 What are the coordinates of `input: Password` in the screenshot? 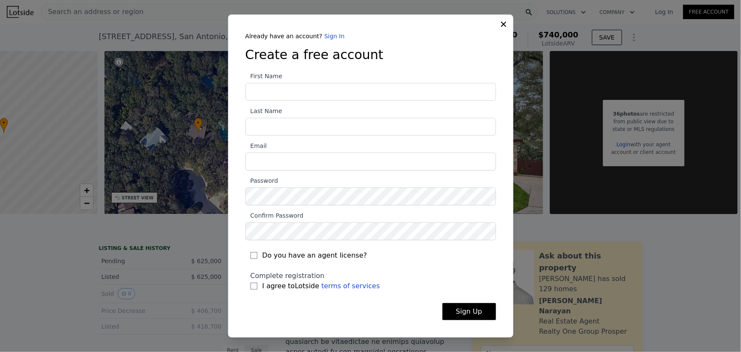 It's located at (371, 196).